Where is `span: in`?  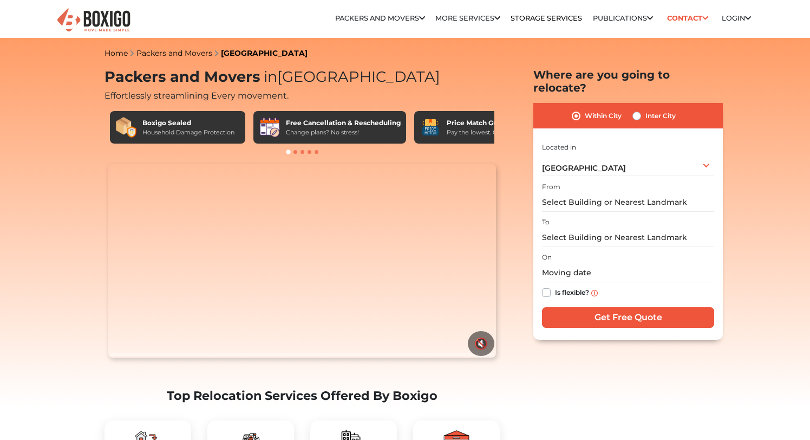 span: in is located at coordinates (270, 76).